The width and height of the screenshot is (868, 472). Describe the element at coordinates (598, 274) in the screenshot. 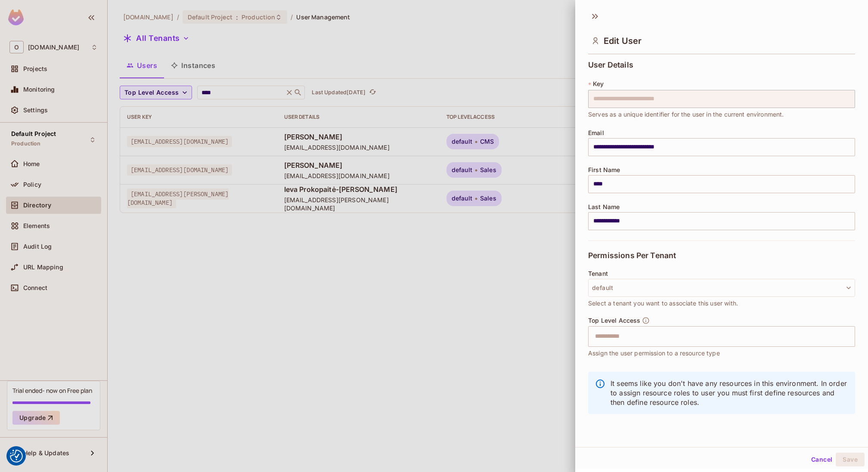

I see `span: Tenant` at that location.